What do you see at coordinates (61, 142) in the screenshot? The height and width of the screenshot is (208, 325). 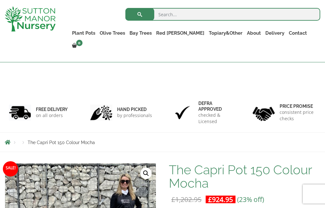 I see `span: The Capri Pot 150 Colour Mocha` at bounding box center [61, 142].